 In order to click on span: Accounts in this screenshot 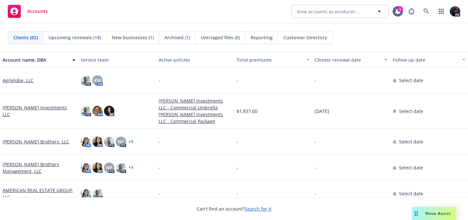, I will do `click(37, 11)`.